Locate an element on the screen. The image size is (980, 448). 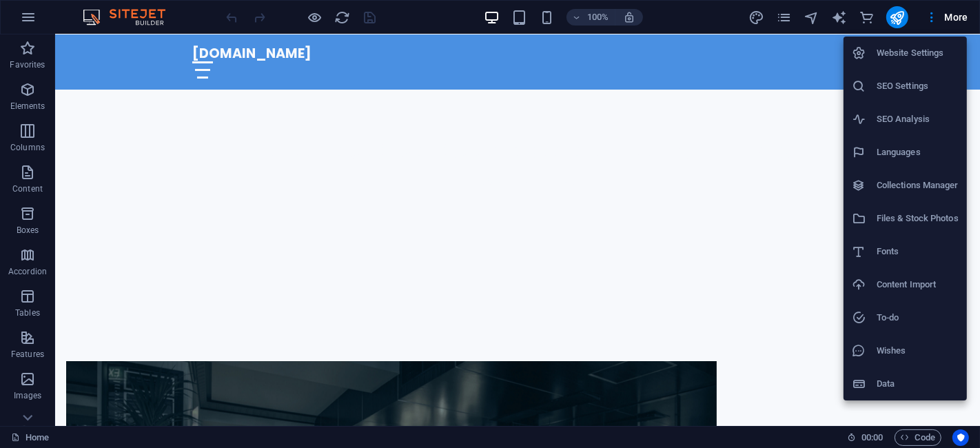
h6: SEO Analysis is located at coordinates (917, 119).